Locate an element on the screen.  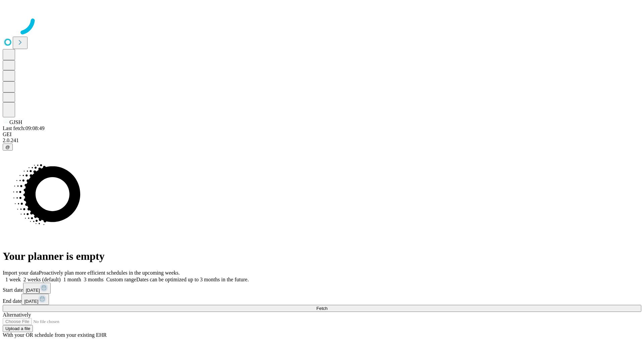
div: Start date is located at coordinates (322, 288).